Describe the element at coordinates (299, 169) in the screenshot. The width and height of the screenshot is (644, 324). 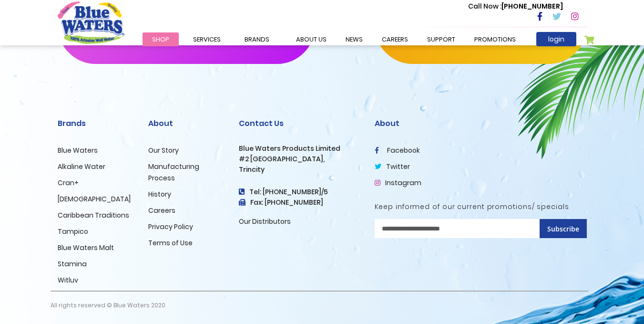
I see `h3: Trincity` at that location.